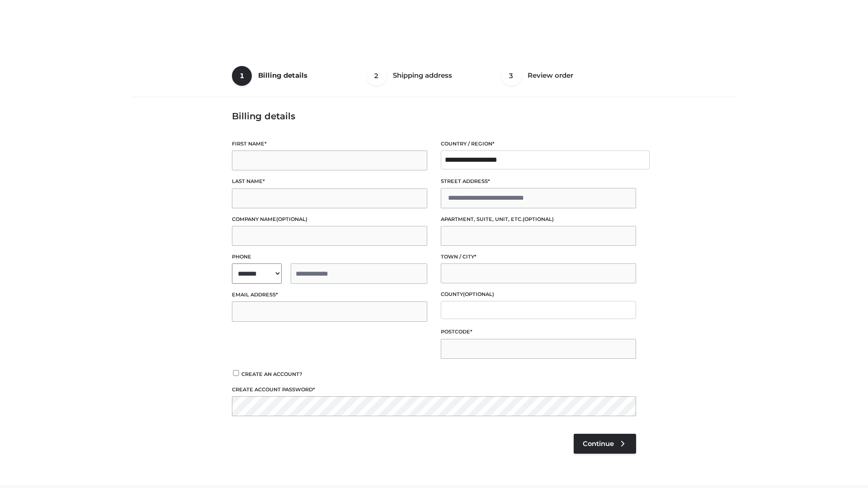 The image size is (868, 488). I want to click on label: Company name, so click(330, 219).